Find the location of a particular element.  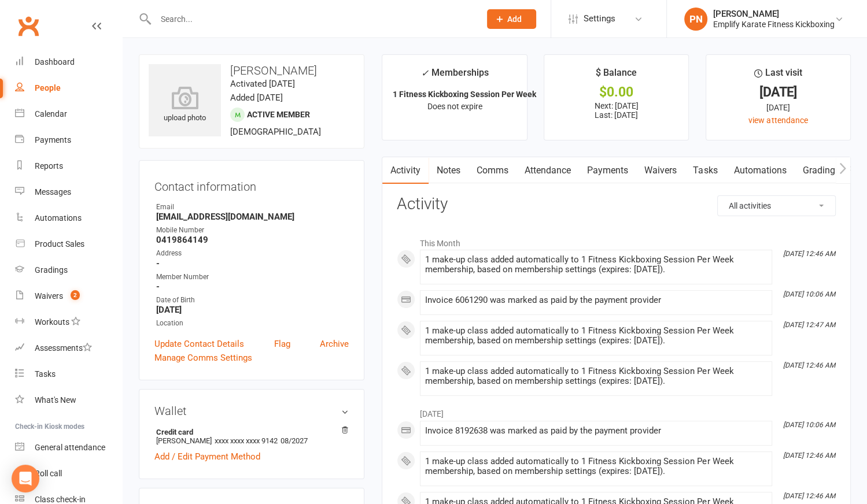

div: Member Number is located at coordinates (252, 277).